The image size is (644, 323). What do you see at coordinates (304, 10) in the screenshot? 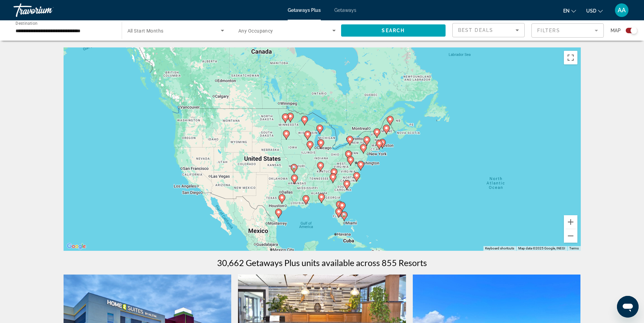
I see `span: Getaways Plus` at bounding box center [304, 10].